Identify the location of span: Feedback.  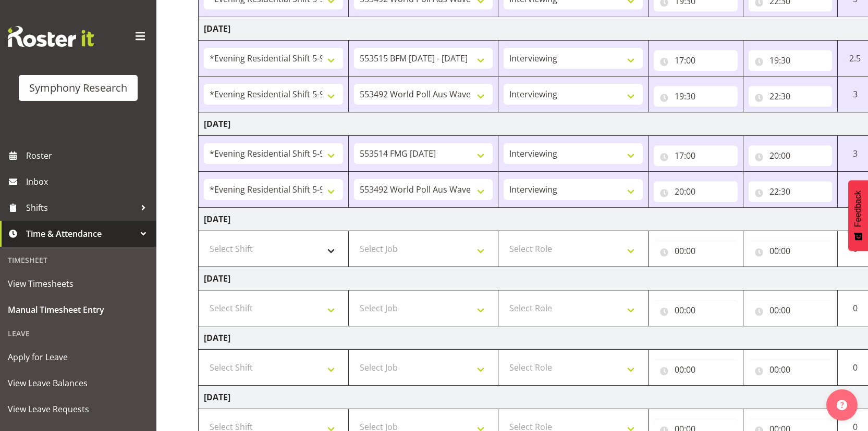
(858, 209).